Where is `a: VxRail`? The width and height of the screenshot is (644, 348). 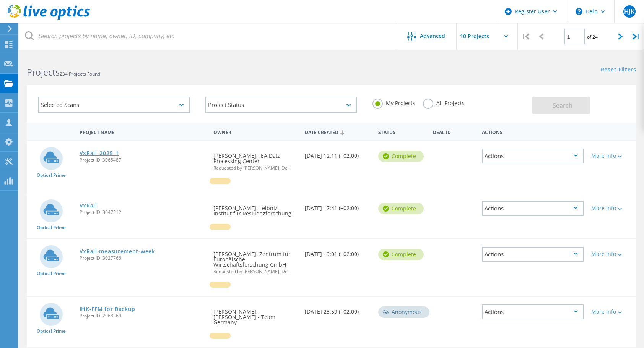
a: VxRail is located at coordinates (88, 206).